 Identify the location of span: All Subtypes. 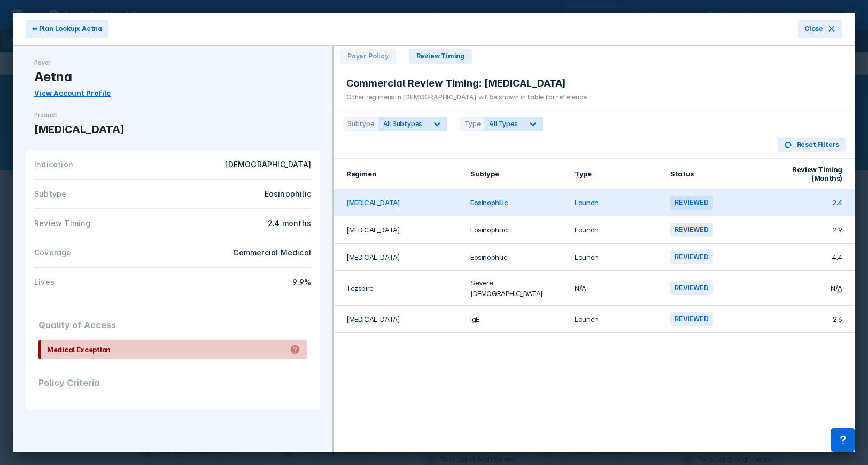
(403, 124).